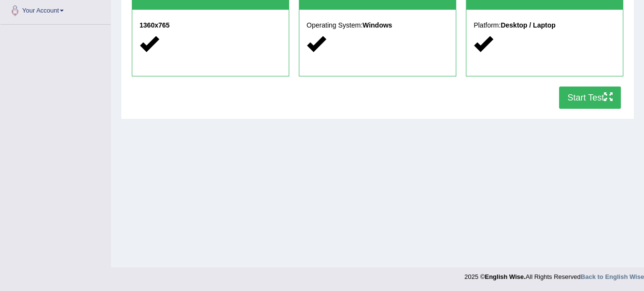 The image size is (644, 291). Describe the element at coordinates (554, 274) in the screenshot. I see `div: 2025 © All Rights Reserved` at that location.